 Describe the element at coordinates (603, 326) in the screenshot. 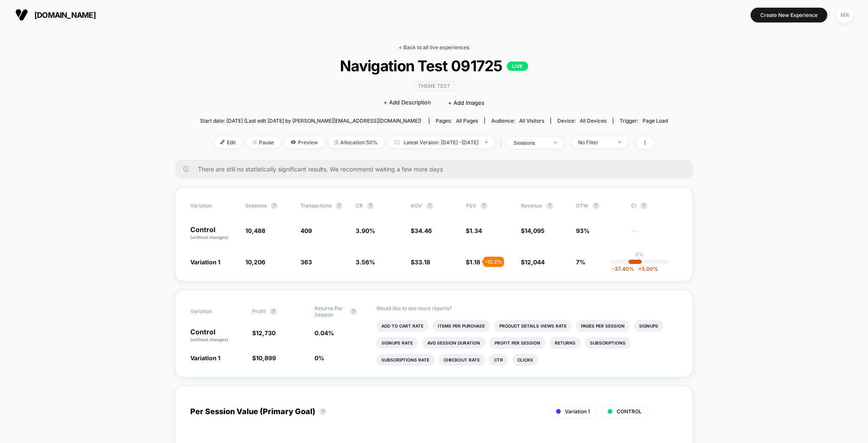

I see `li: Pages Per Session` at that location.